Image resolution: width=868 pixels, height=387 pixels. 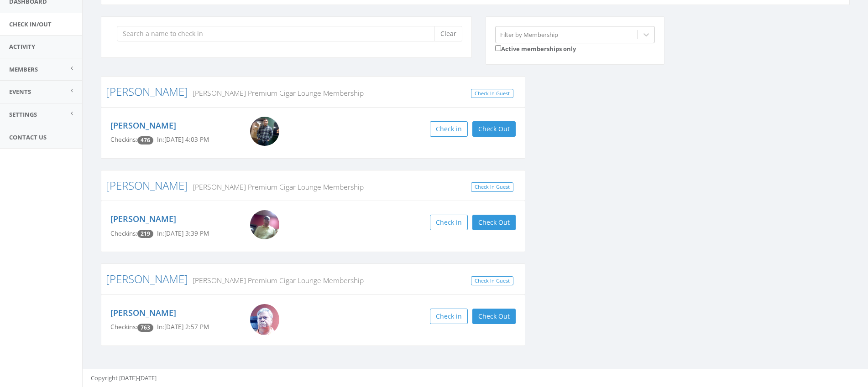 What do you see at coordinates (265, 131) in the screenshot?
I see `img: James_Delosh_smNRLkE.png` at bounding box center [265, 131].